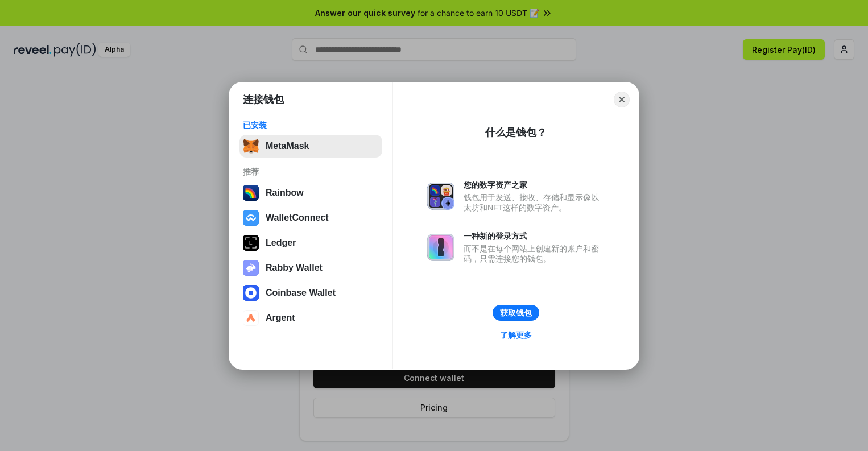  I want to click on div: 而不是在每个网站上创建新的账户和密码，只需连接您的钱包。, so click(534, 254).